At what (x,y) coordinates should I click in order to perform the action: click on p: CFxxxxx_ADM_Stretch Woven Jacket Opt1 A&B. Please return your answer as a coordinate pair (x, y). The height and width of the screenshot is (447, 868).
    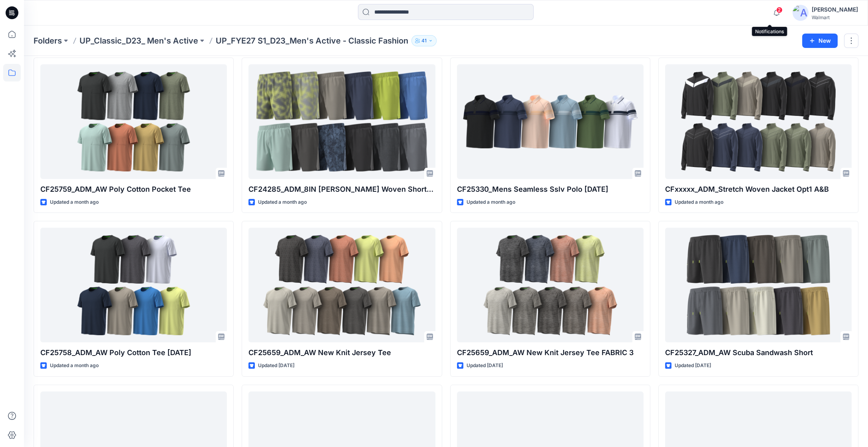
    Looking at the image, I should click on (758, 189).